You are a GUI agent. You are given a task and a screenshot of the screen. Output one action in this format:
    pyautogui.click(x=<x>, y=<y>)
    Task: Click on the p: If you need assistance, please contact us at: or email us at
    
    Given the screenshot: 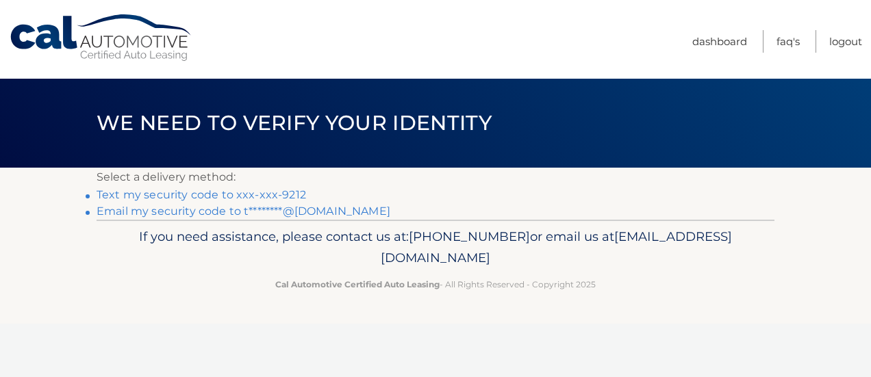 What is the action you would take?
    pyautogui.click(x=436, y=248)
    